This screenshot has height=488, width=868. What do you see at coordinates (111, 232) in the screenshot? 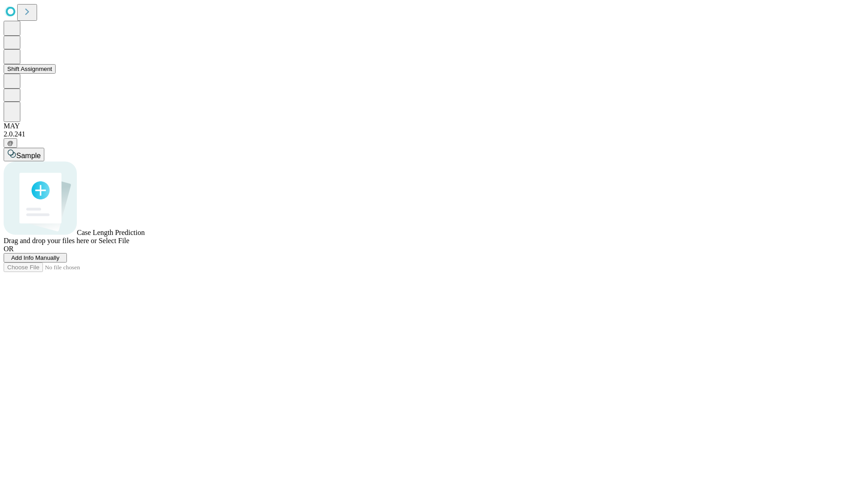
I see `span: Case Length Prediction` at bounding box center [111, 232].